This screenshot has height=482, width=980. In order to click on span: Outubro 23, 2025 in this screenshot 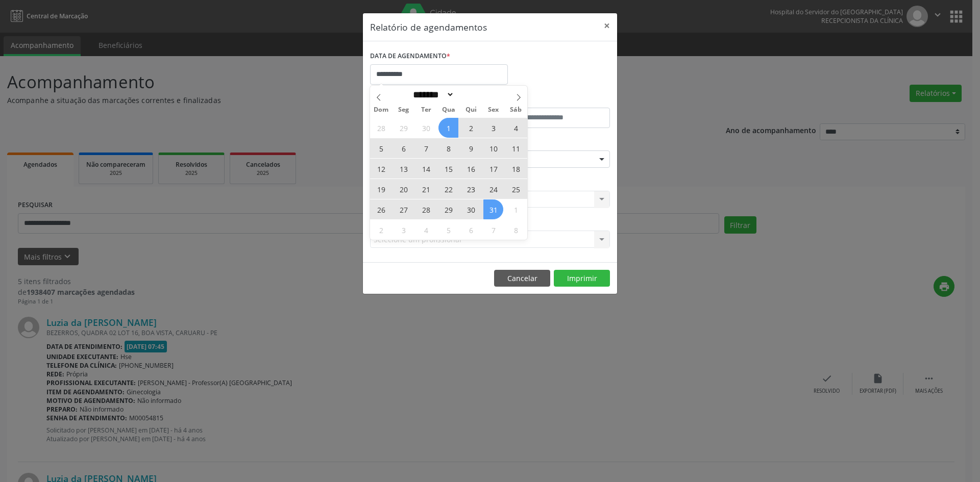, I will do `click(471, 189)`.